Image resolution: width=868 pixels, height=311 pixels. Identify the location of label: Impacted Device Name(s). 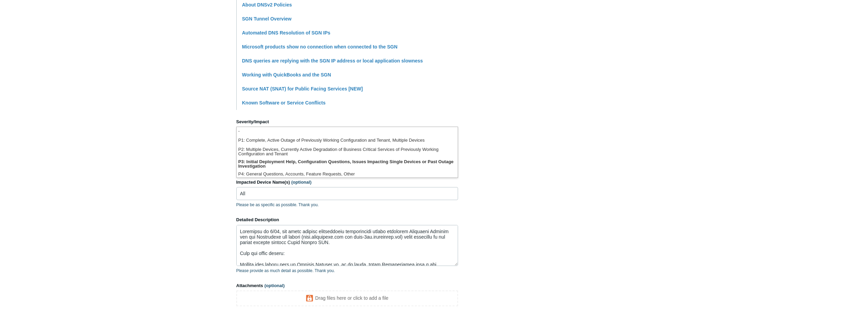
(347, 182).